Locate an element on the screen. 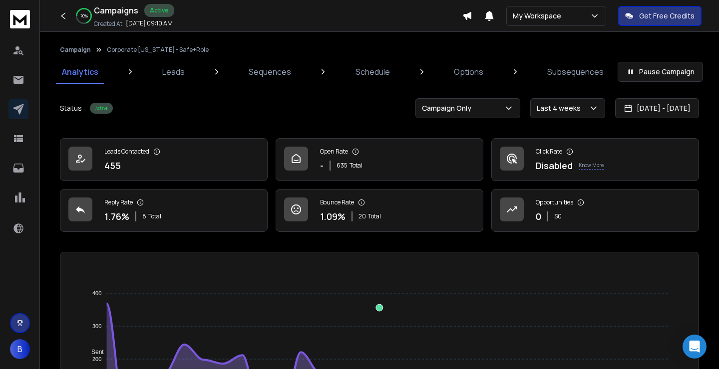 This screenshot has height=369, width=719. a: Leads is located at coordinates (173, 72).